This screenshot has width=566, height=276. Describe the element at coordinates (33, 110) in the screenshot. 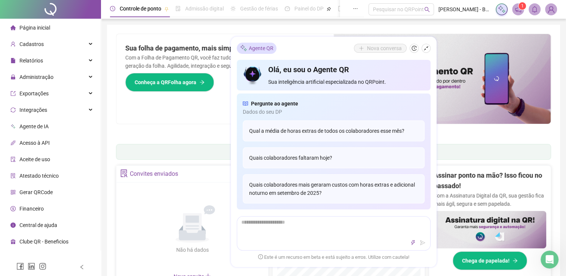

I see `span: Integrações` at that location.